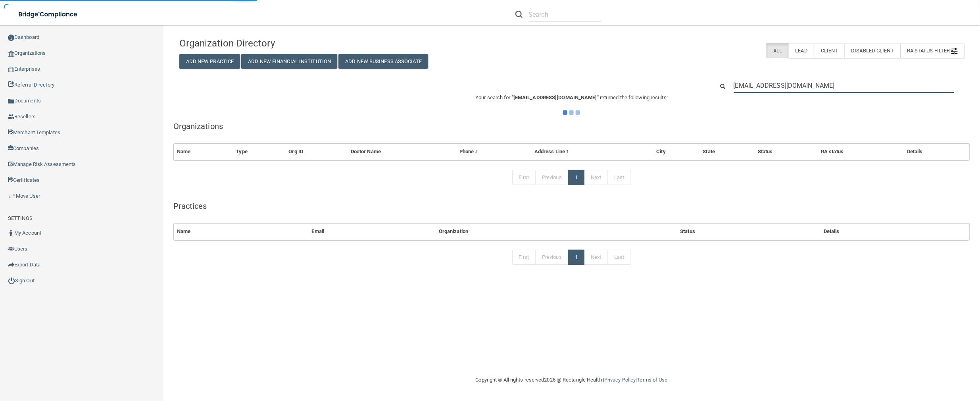 This screenshot has width=980, height=401. Describe the element at coordinates (11, 249) in the screenshot. I see `img: icon-users.e205127d.png` at that location.